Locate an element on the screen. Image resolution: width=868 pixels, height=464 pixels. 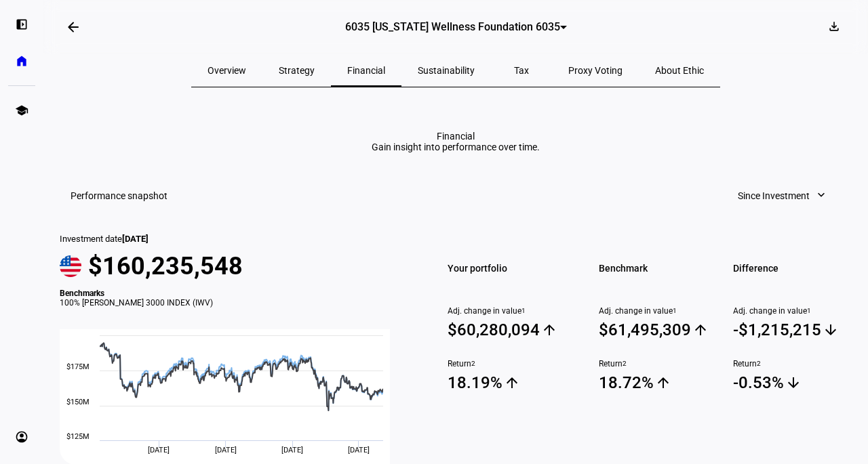
span: Financial is located at coordinates (366, 70).